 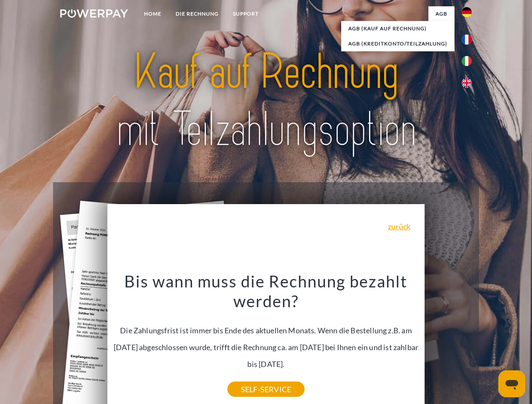 What do you see at coordinates (399, 226) in the screenshot?
I see `a: zurück` at bounding box center [399, 226].